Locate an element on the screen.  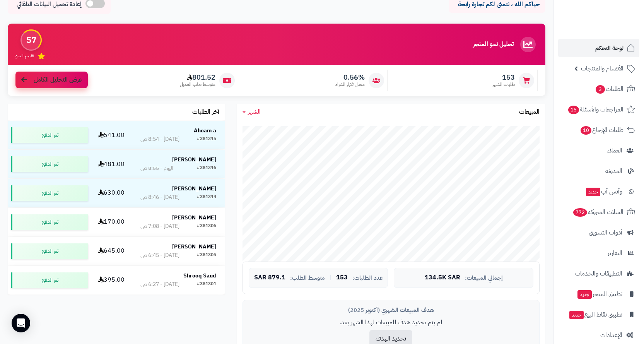
span: متوسط الطلب: is located at coordinates (308, 278).